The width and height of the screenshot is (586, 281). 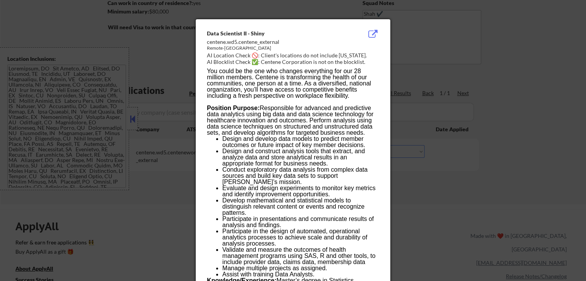 I want to click on li: Participate in presentations and communicate results of analysis and findings., so click(x=300, y=222).